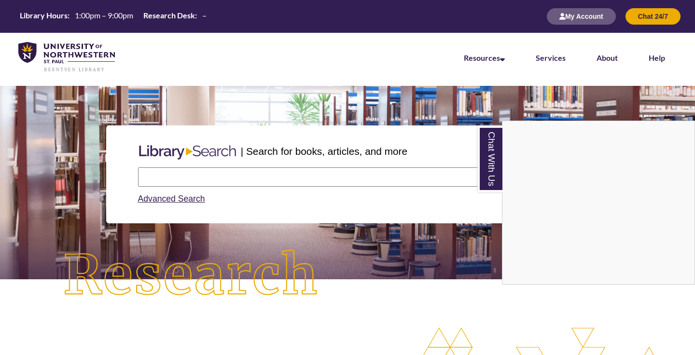 The image size is (695, 355). Describe the element at coordinates (551, 57) in the screenshot. I see `a: Services` at that location.